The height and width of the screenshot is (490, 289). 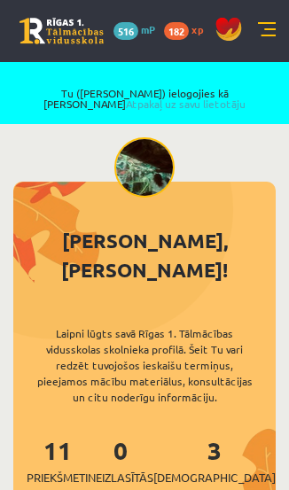 I want to click on img: Marta Cekula, so click(x=144, y=168).